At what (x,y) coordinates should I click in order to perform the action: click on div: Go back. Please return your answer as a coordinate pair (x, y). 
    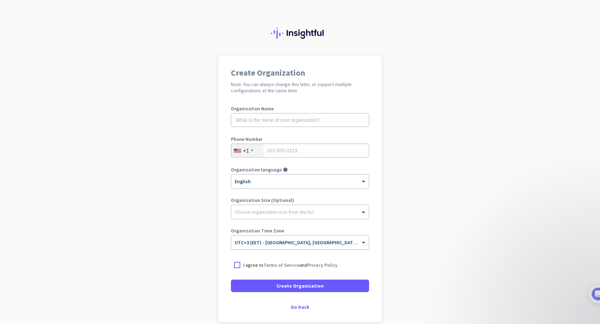
    Looking at the image, I should click on (300, 307).